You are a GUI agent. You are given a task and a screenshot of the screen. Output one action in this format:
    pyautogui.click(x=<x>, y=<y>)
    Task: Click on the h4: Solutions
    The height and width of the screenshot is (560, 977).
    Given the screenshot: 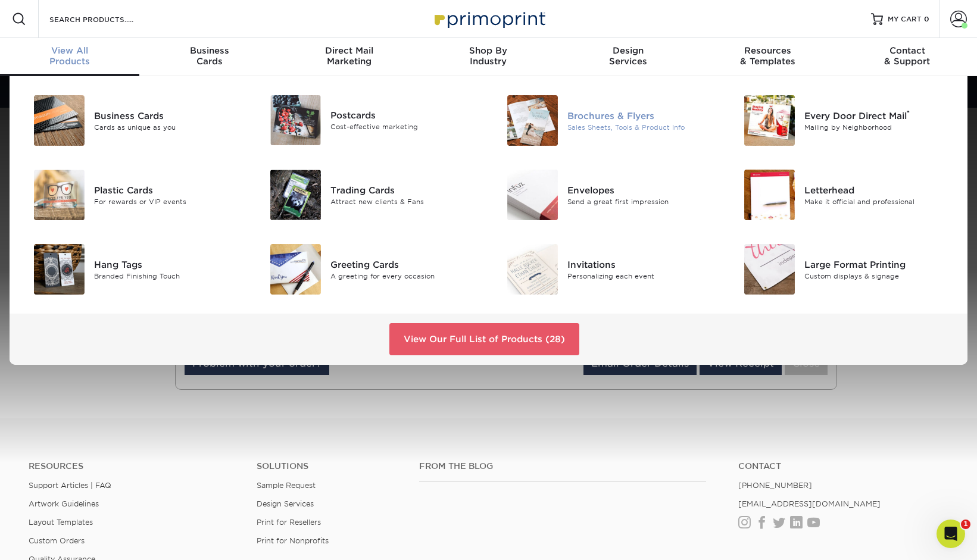 What is the action you would take?
    pyautogui.click(x=328, y=466)
    